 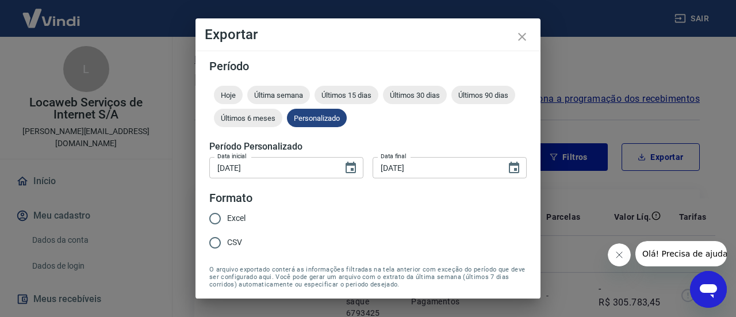 I want to click on div: Hoje, so click(x=228, y=95).